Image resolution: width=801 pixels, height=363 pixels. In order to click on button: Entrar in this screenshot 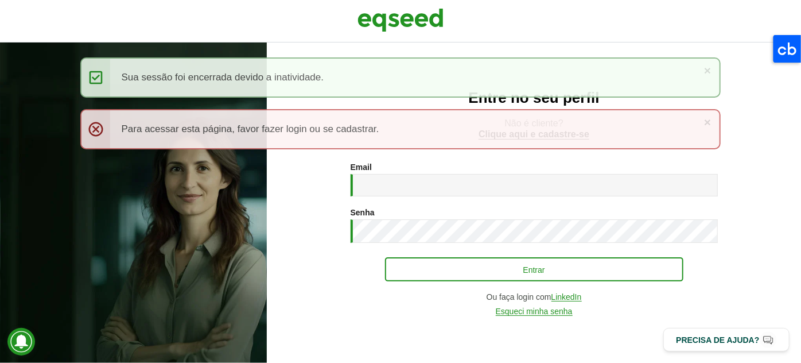, I will do `click(534, 269)`.